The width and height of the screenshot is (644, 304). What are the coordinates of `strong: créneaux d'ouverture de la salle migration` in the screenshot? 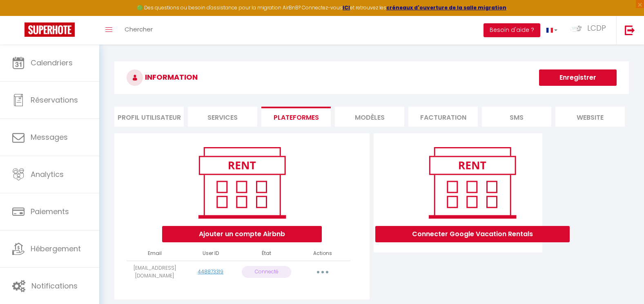 It's located at (447, 7).